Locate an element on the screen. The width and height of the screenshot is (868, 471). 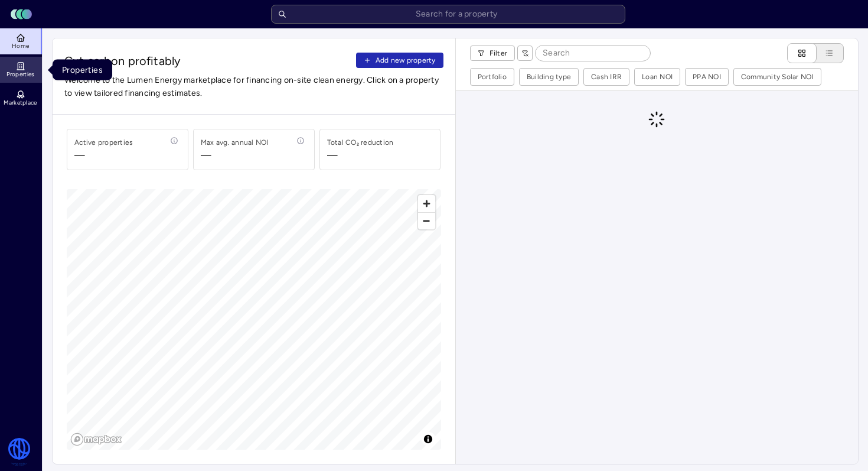
span: Filter is located at coordinates (498, 53).